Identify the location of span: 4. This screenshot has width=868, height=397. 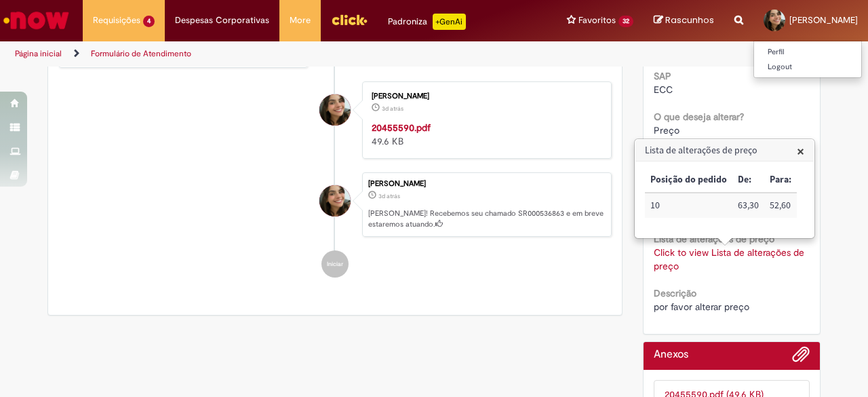
(149, 21).